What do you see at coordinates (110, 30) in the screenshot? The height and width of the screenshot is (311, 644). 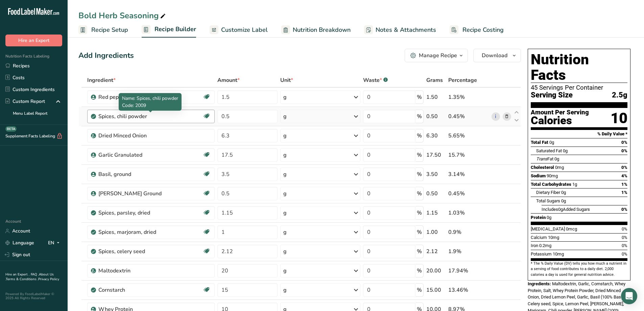 I see `span: Recipe Setup` at bounding box center [110, 30].